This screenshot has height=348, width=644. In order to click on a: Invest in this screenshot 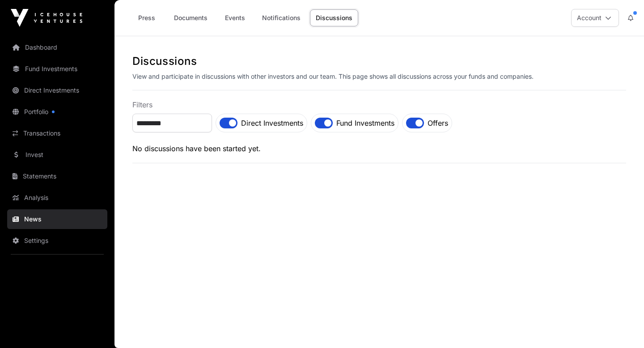, I will do `click(57, 155)`.